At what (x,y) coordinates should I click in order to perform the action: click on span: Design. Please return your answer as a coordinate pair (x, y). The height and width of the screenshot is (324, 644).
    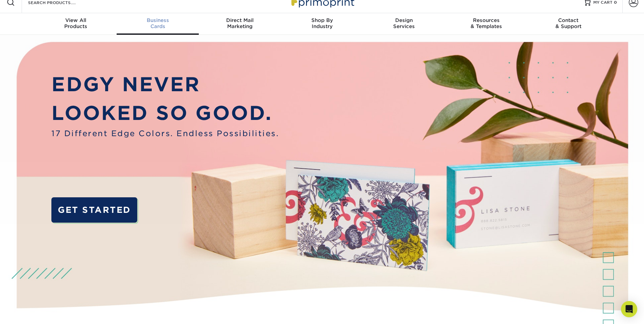
    Looking at the image, I should click on (404, 20).